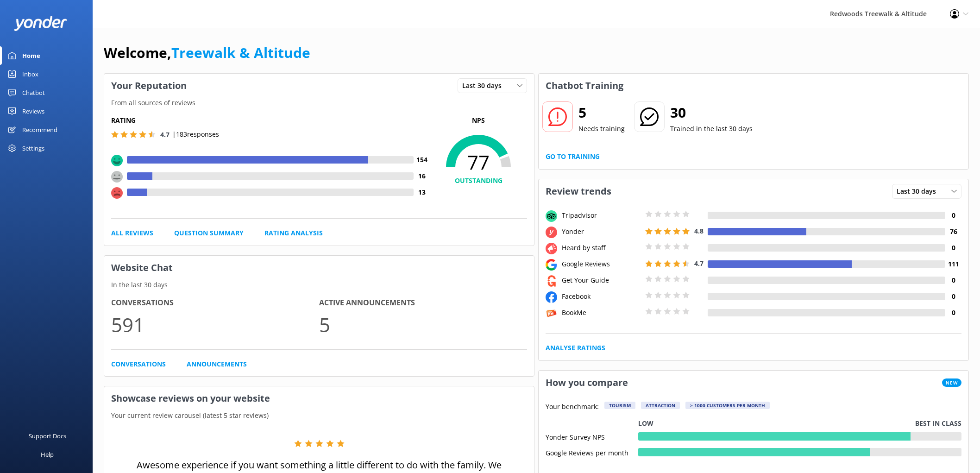  Describe the element at coordinates (423, 324) in the screenshot. I see `p: 5` at that location.